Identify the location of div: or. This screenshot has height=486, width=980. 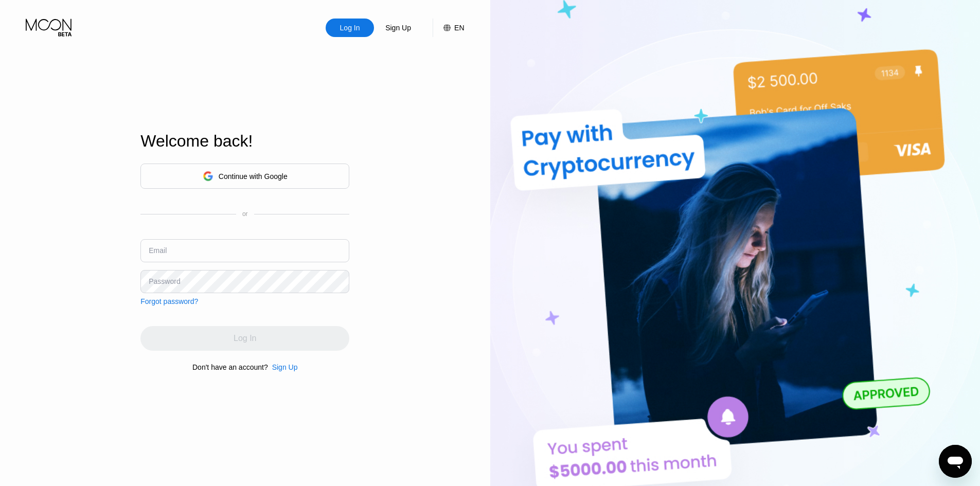
(245, 214).